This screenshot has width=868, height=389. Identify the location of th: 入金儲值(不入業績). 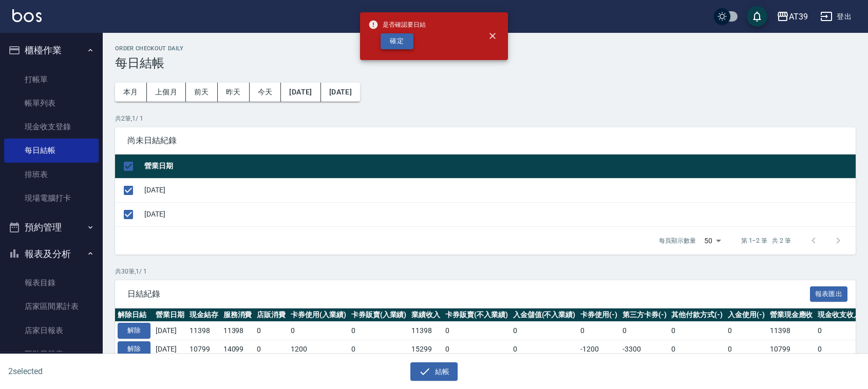
(545, 315).